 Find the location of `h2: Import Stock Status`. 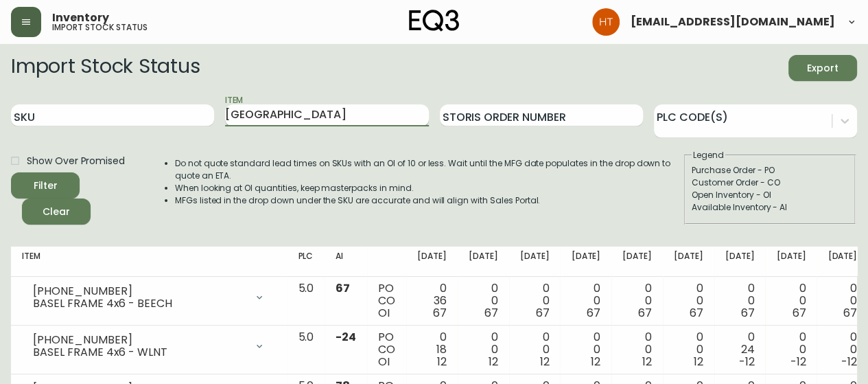

h2: Import Stock Status is located at coordinates (105, 68).